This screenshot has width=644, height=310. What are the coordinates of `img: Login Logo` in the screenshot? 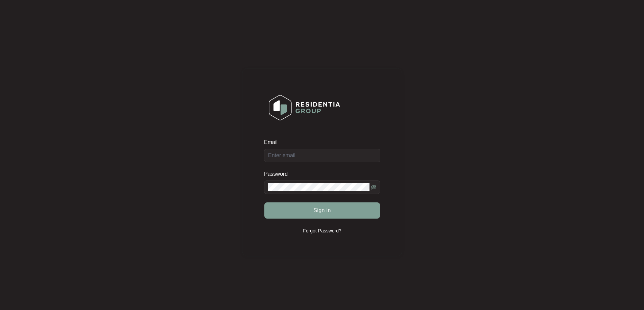 It's located at (304, 107).